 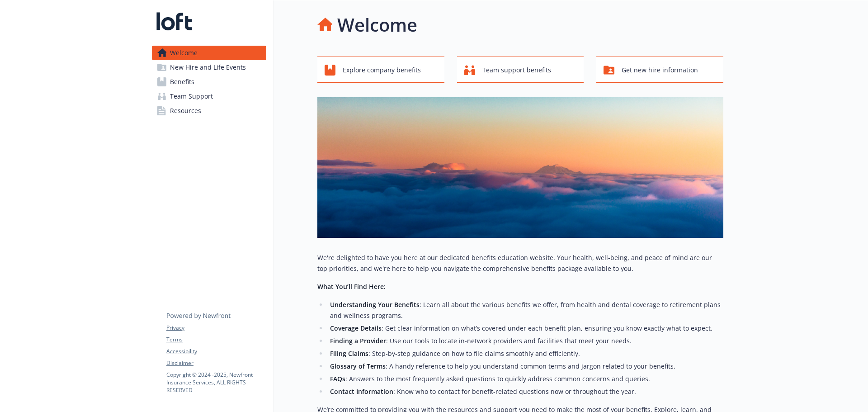 I want to click on img: overview page banner, so click(x=520, y=168).